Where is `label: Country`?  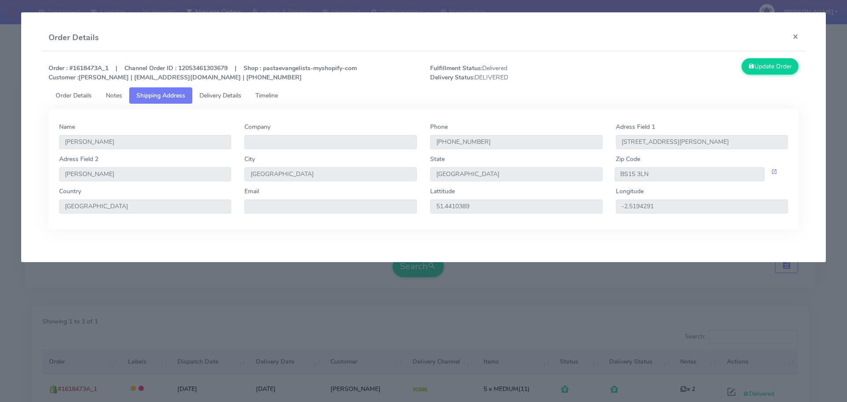
label: Country is located at coordinates (70, 191).